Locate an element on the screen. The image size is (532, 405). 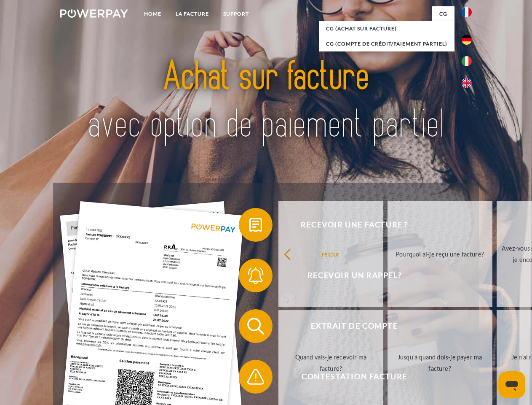
a: CG is located at coordinates (443, 14).